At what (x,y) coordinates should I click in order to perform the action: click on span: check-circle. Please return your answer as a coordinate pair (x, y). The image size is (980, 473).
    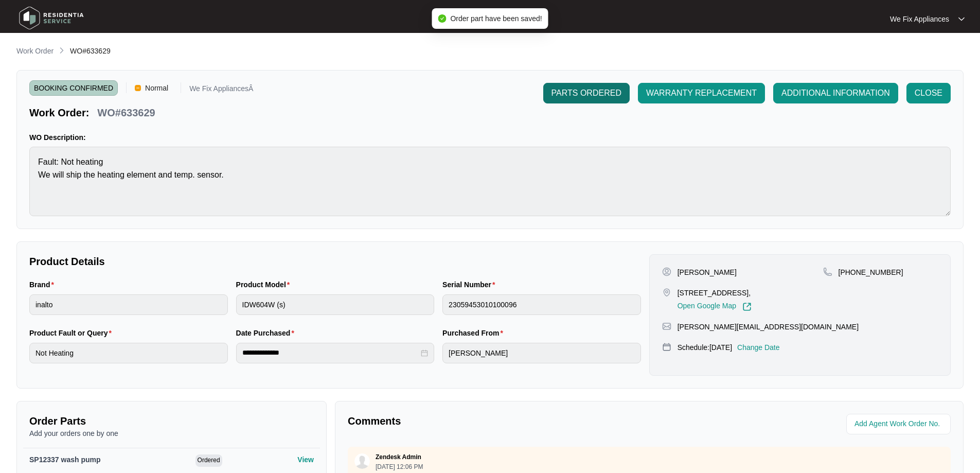
    Looking at the image, I should click on (442, 19).